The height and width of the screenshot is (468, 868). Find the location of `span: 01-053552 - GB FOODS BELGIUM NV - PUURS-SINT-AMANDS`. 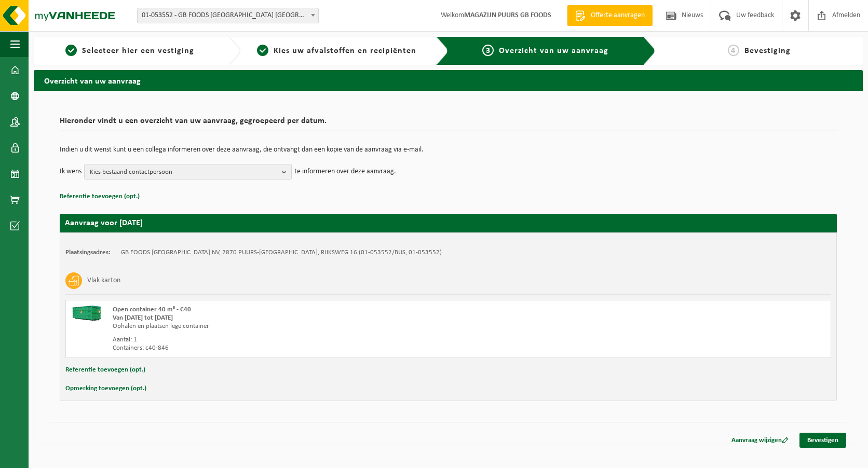

span: 01-053552 - GB FOODS BELGIUM NV - PUURS-SINT-AMANDS is located at coordinates (228, 16).